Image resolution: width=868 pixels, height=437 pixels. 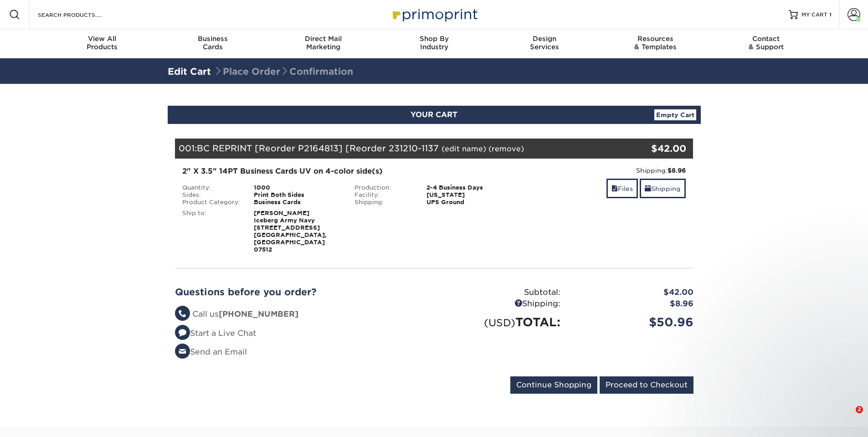 I want to click on a: DesignServices, so click(x=544, y=44).